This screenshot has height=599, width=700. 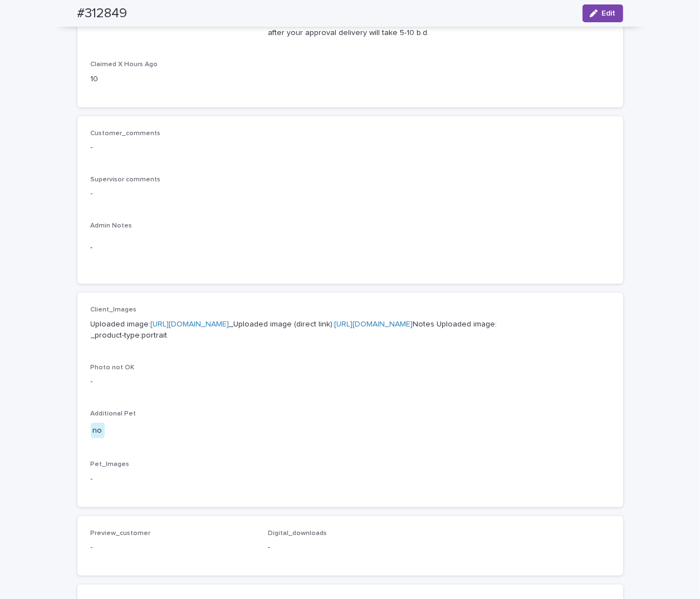 I want to click on button: Edit, so click(x=603, y=14).